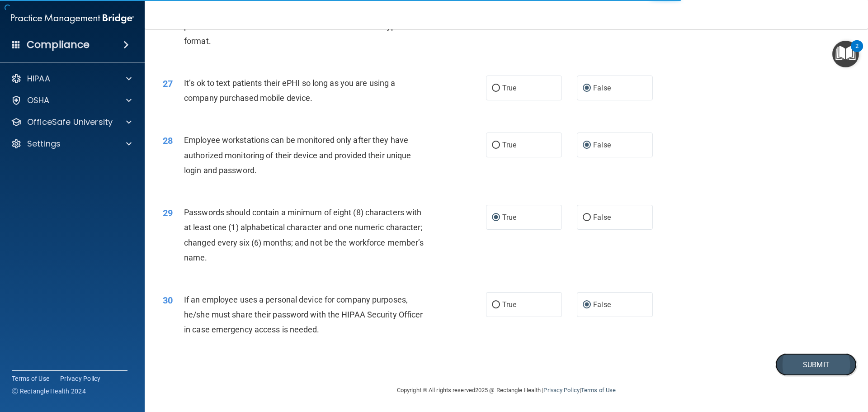  I want to click on span: Employee workstations can be monitored only after they have authorized monitoring of their device..., so click(298, 154).